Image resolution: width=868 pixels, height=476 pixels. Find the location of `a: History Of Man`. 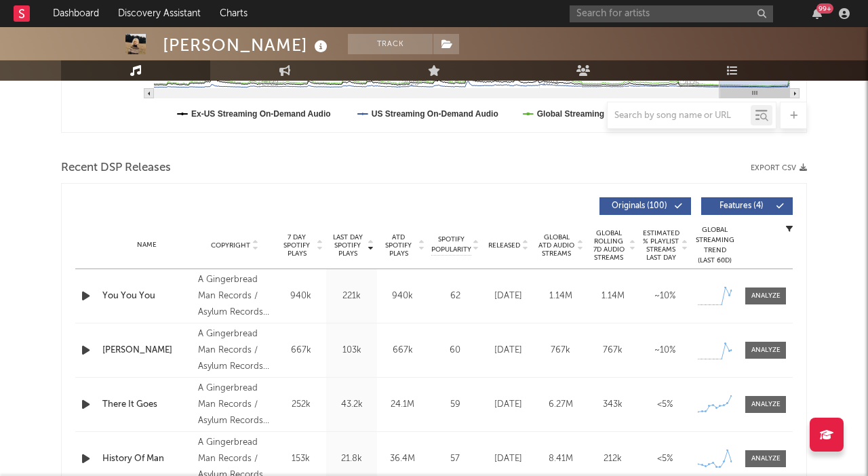

a: History Of Man is located at coordinates (147, 459).